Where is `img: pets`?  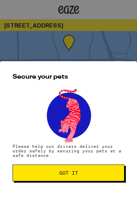
img: pets is located at coordinates (68, 115).